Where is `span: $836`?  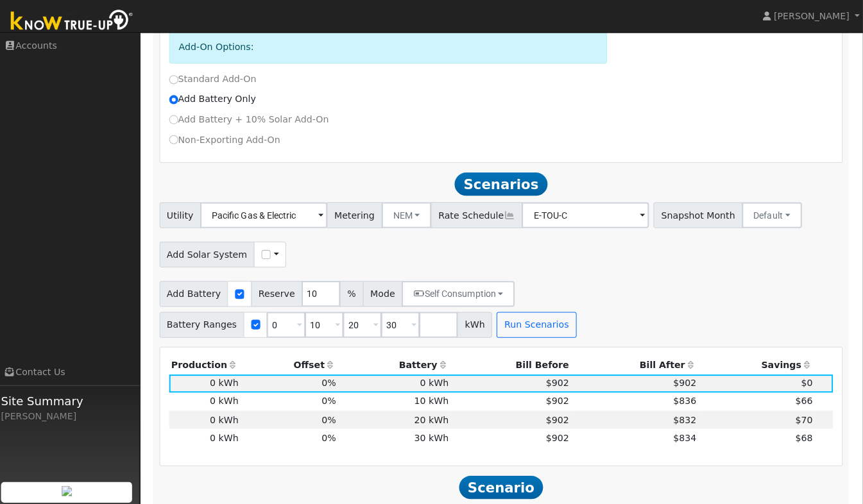
span: $836 is located at coordinates (686, 398).